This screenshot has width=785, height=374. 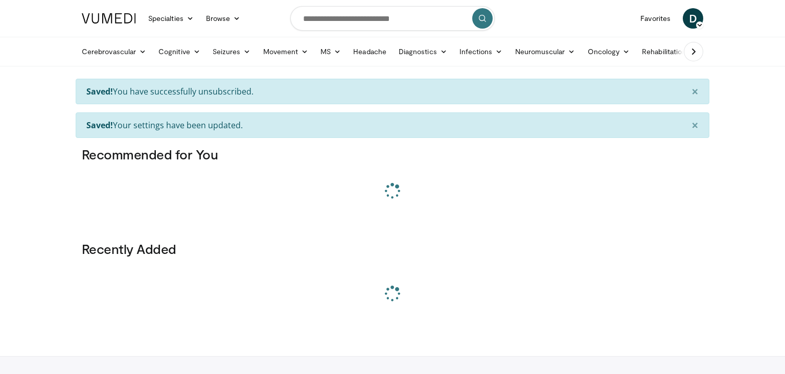 I want to click on a: MS, so click(x=331, y=52).